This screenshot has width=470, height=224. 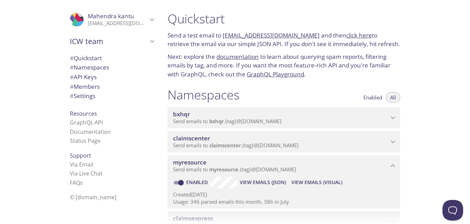 I want to click on div: claimscenter namespace, so click(x=284, y=142).